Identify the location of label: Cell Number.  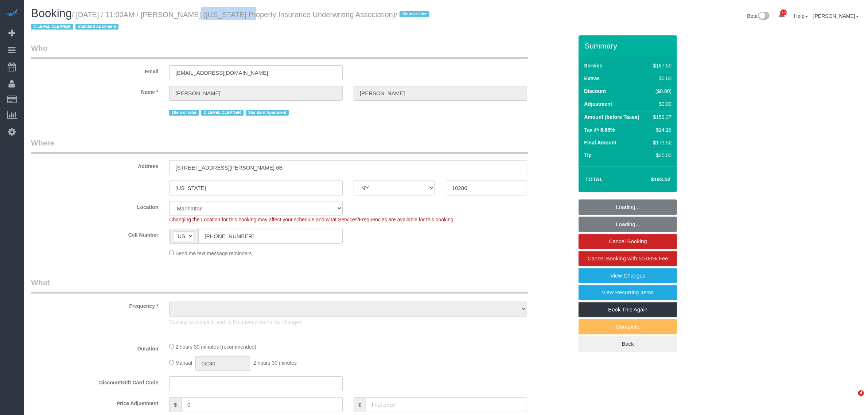
(95, 234).